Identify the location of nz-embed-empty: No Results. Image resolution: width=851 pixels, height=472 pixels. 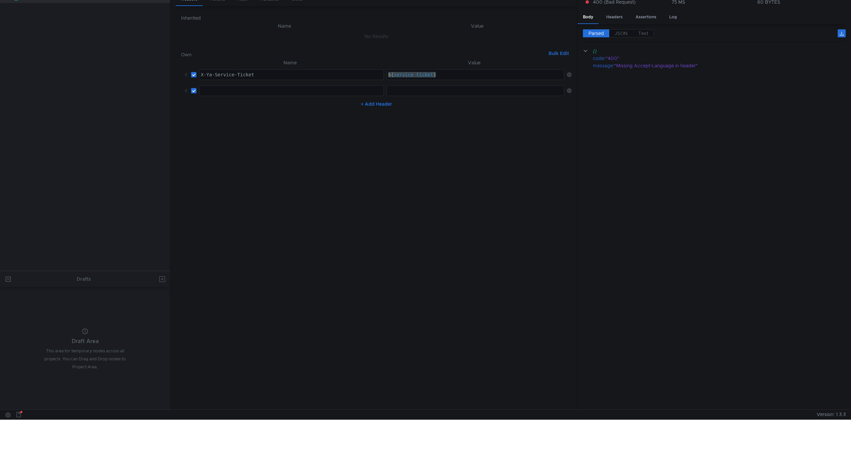
(376, 36).